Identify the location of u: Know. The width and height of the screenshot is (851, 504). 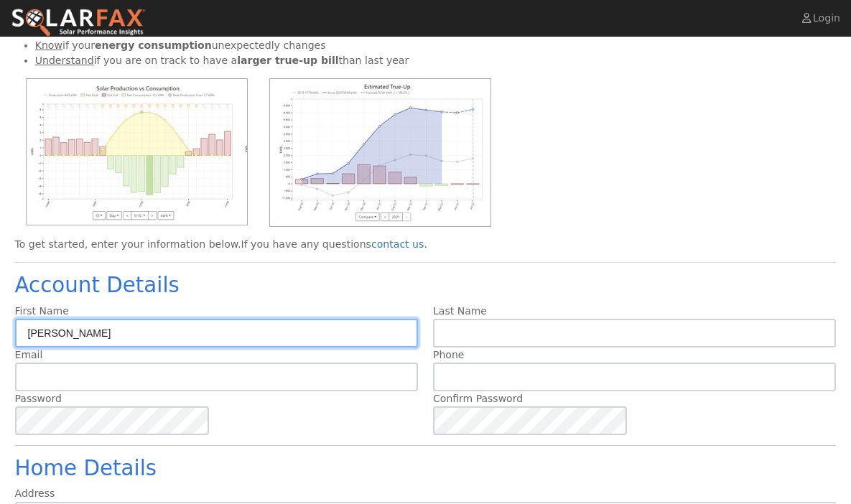
(49, 45).